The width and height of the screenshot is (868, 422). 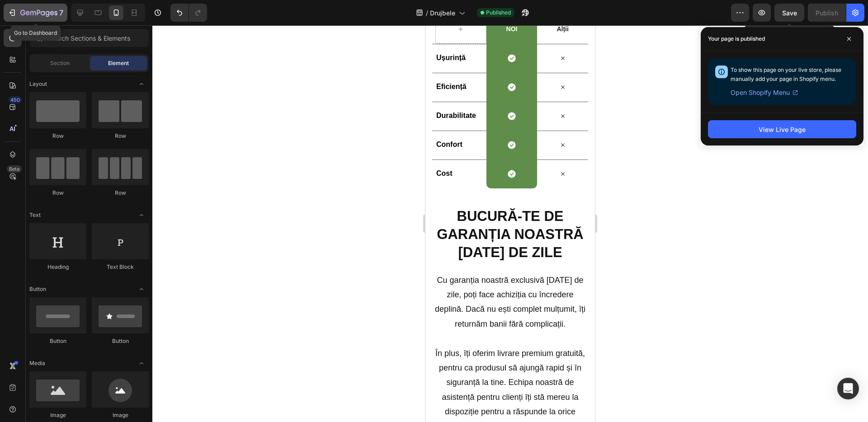 I want to click on strong: Cost, so click(x=19, y=148).